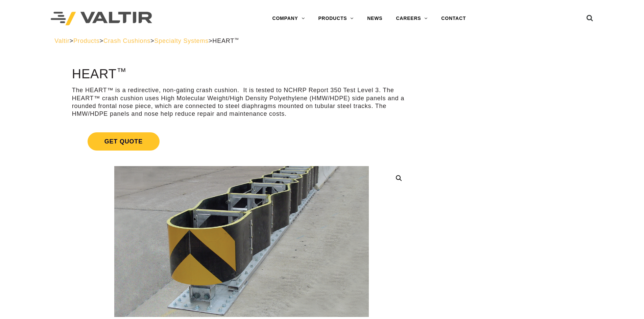  Describe the element at coordinates (86, 41) in the screenshot. I see `a: Products` at that location.